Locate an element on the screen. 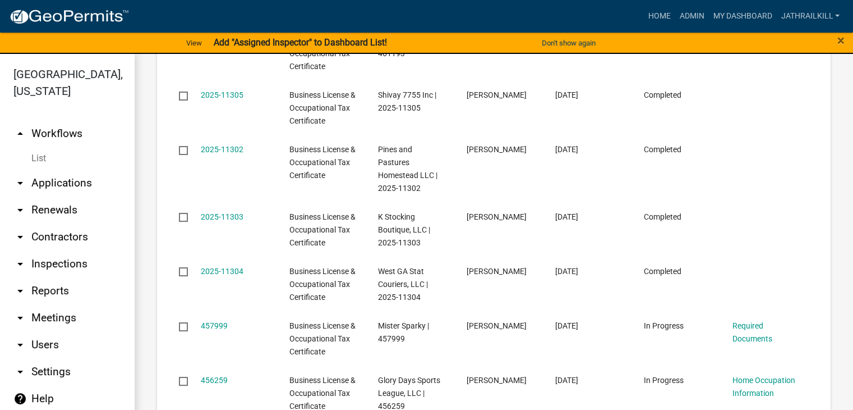 This screenshot has height=410, width=853. span: 08/04/2025 is located at coordinates (567, 217).